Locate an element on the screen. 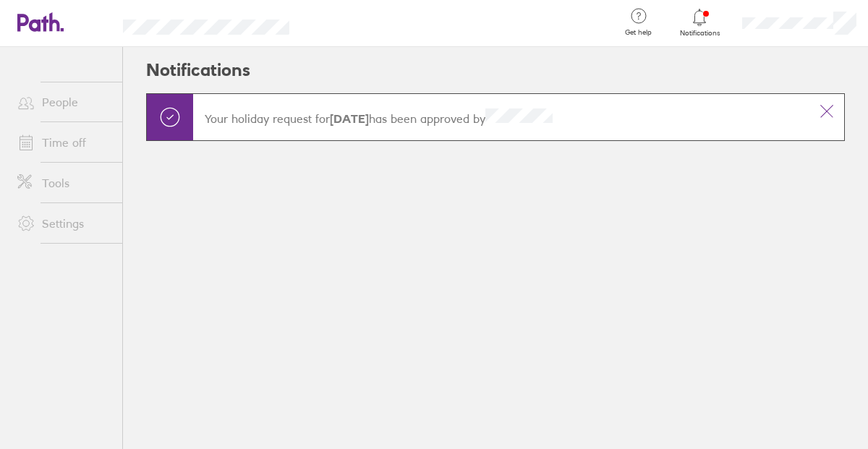 This screenshot has height=449, width=868. a: Time off is located at coordinates (64, 142).